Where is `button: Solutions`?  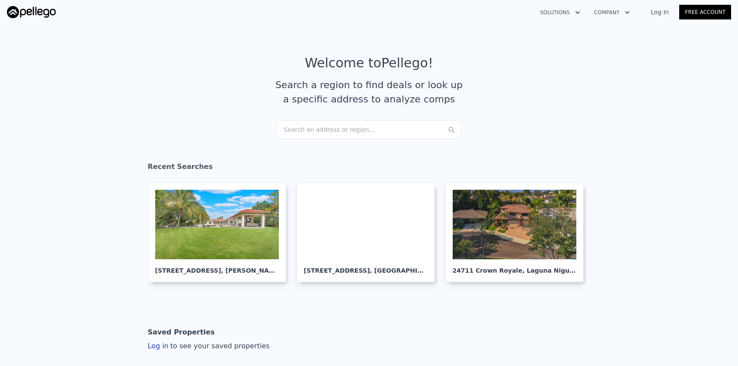
button: Solutions is located at coordinates (560, 13).